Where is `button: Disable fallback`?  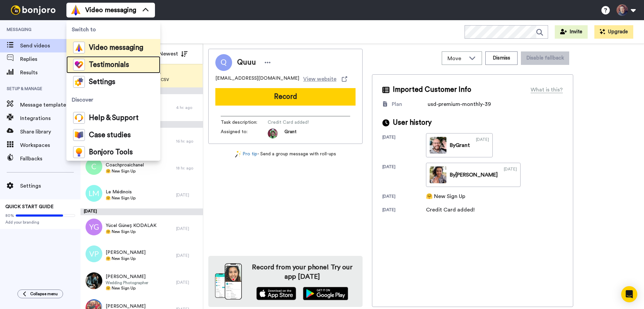
button: Disable fallback is located at coordinates (545, 58).